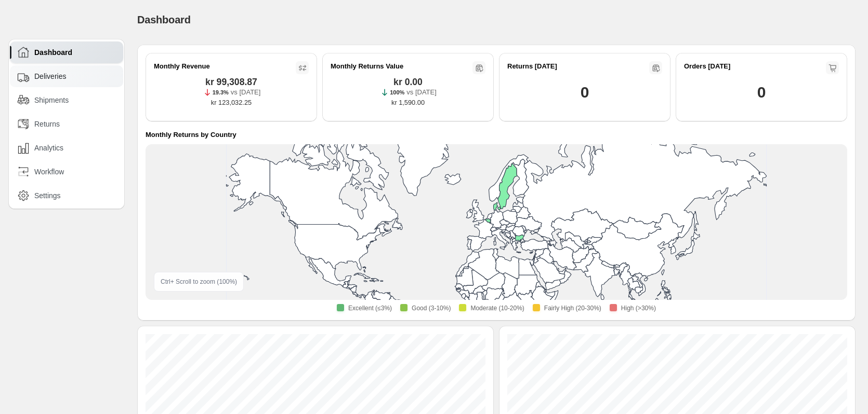  What do you see at coordinates (46, 124) in the screenshot?
I see `span: Returns` at bounding box center [46, 124].